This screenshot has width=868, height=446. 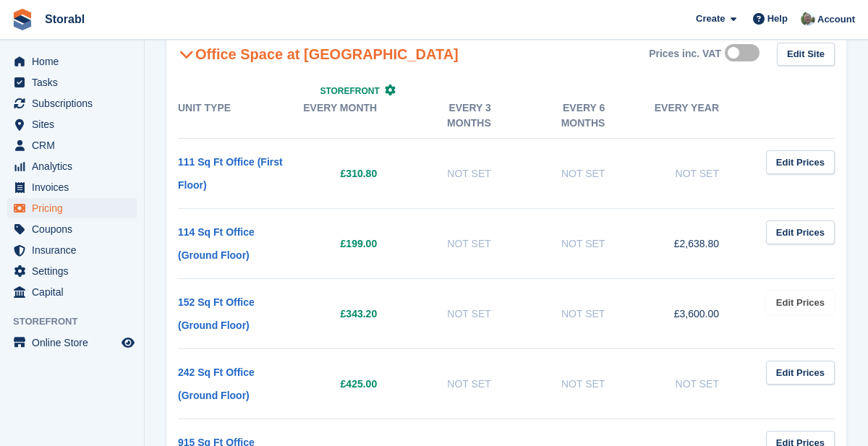 What do you see at coordinates (75, 103) in the screenshot?
I see `span: Subscriptions` at bounding box center [75, 103].